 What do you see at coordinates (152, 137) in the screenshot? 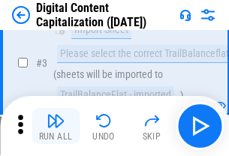
I see `div: Skip` at bounding box center [152, 137].